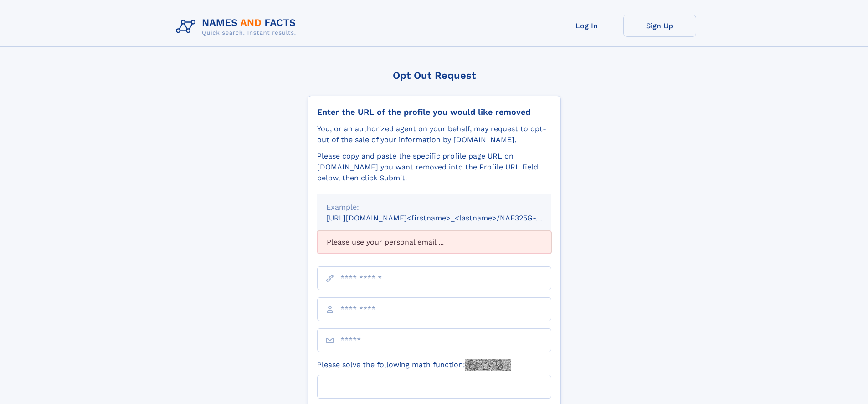  What do you see at coordinates (413, 365) in the screenshot?
I see `label: Please solve the following math function:` at bounding box center [413, 365].